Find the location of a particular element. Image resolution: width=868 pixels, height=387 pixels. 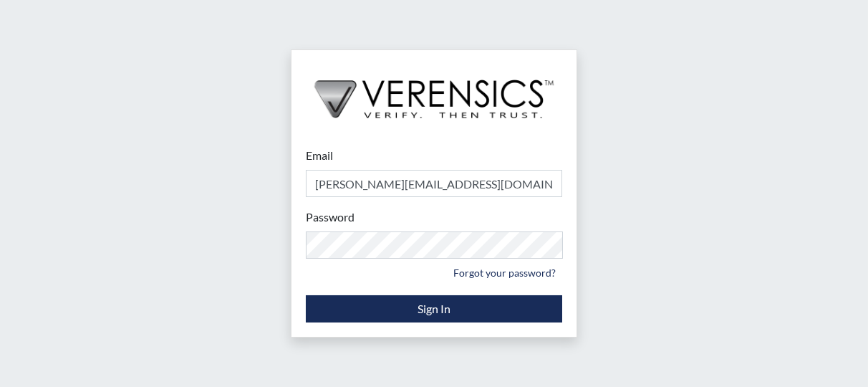

button: Sign In is located at coordinates (434, 309).